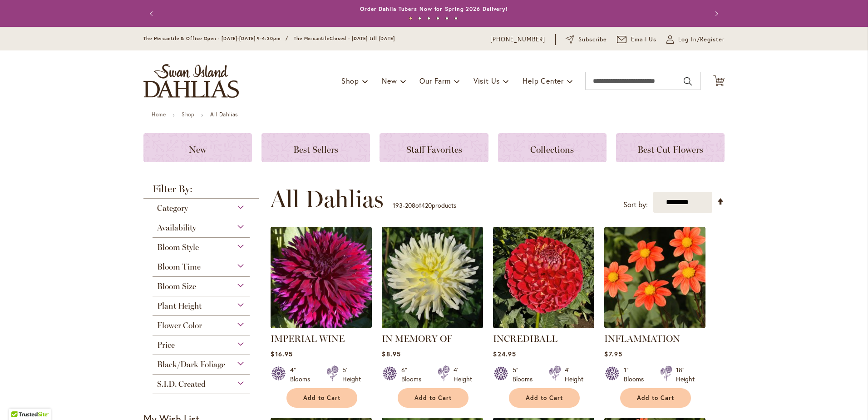 The width and height of the screenshot is (868, 420). I want to click on span: Bloom Size, so click(176, 286).